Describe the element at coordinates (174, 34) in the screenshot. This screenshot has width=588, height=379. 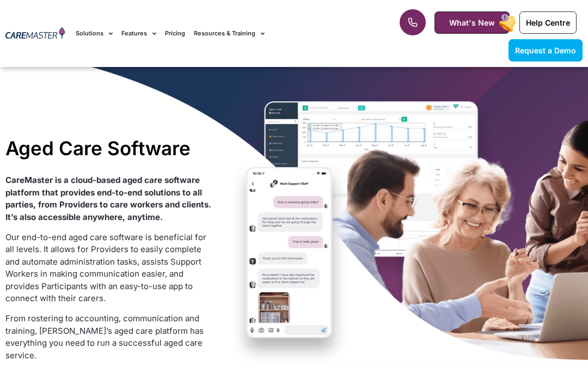
I see `a: Pricing` at that location.